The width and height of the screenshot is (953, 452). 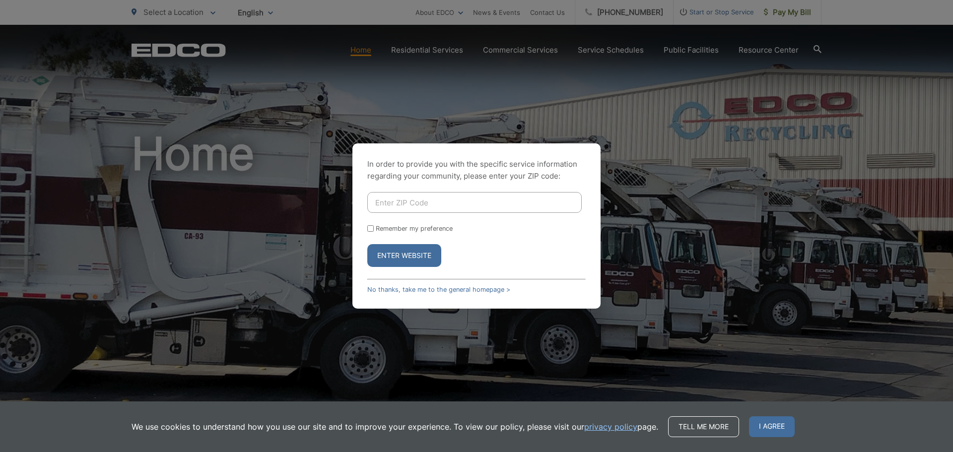 What do you see at coordinates (404, 256) in the screenshot?
I see `button: Enter Website` at bounding box center [404, 256].